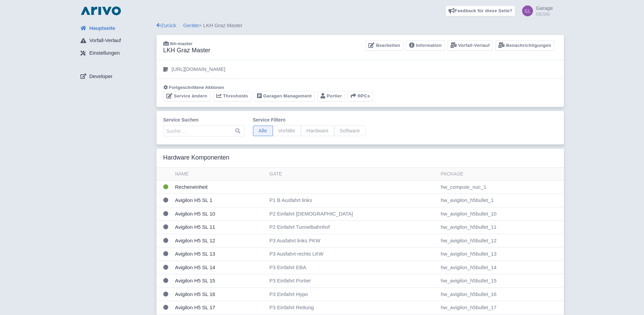 The width and height of the screenshot is (644, 315). I want to click on td: hw_avigilon_h5bullet_17, so click(501, 308).